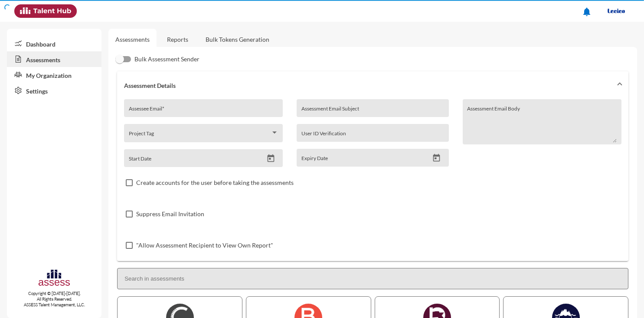  I want to click on a: Reports, so click(178, 39).